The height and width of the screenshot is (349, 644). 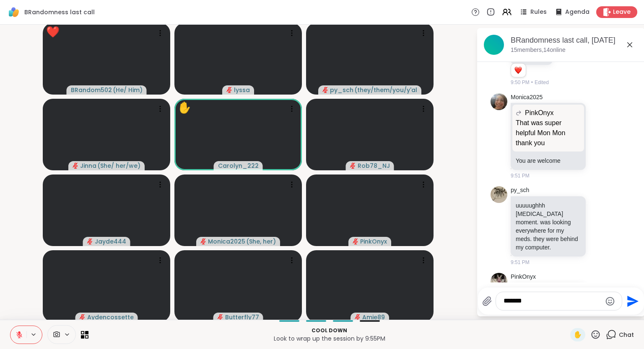 What do you see at coordinates (14, 12) in the screenshot?
I see `img: ShareWell Logomark` at bounding box center [14, 12].